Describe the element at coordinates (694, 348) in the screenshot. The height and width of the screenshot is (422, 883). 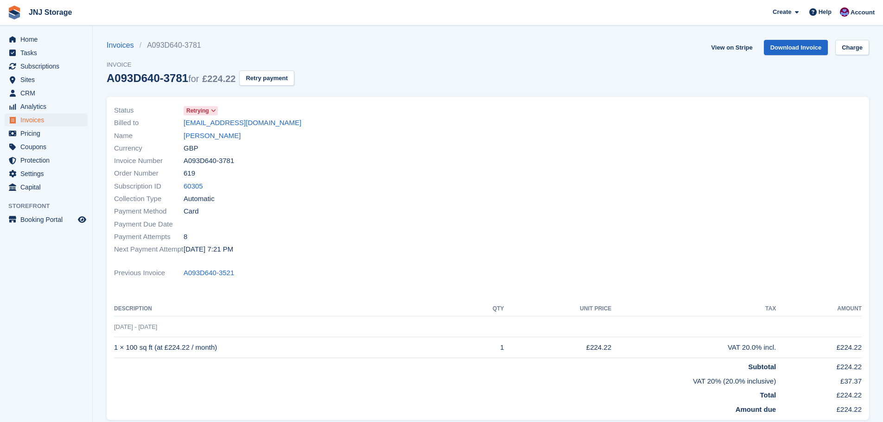
I see `div: VAT 20.0% incl.` at that location.